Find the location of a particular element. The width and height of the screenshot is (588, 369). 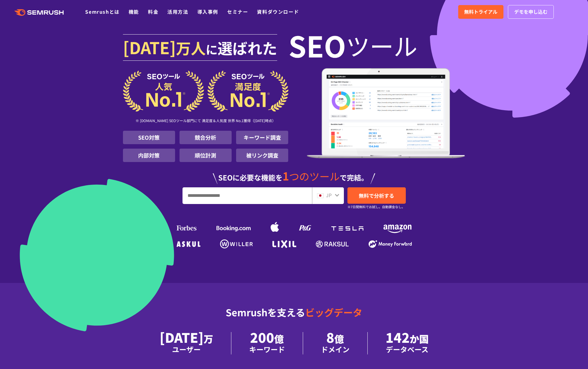

span: デモを申し込む is located at coordinates (531, 12).